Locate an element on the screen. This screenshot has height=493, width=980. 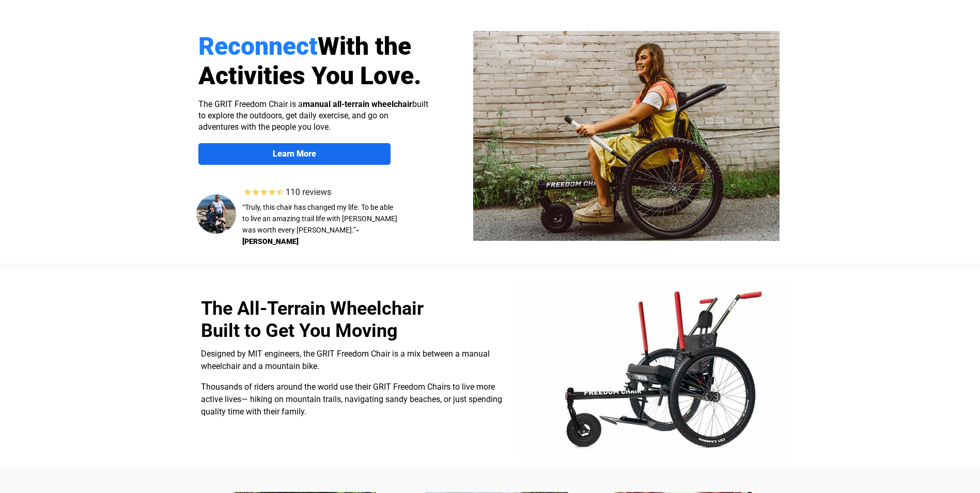
a: Learn More is located at coordinates (294, 154).